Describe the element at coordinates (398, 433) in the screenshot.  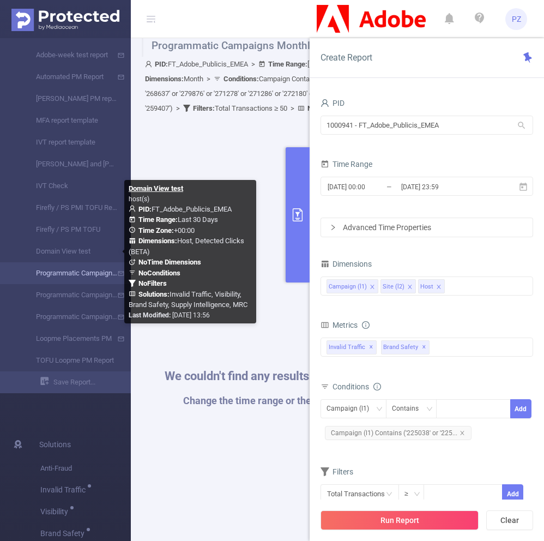
I see `span: Campaign (l1) Contains ('225038' or '225...` at that location.